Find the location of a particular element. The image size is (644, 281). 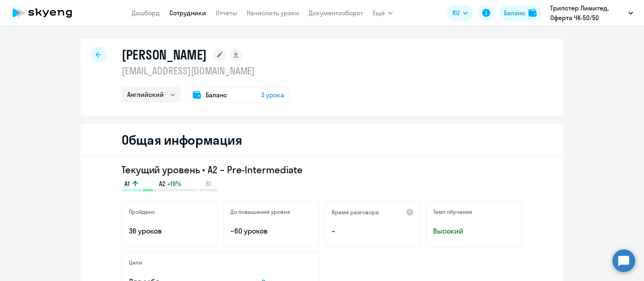

span: Ещё is located at coordinates (379, 13).